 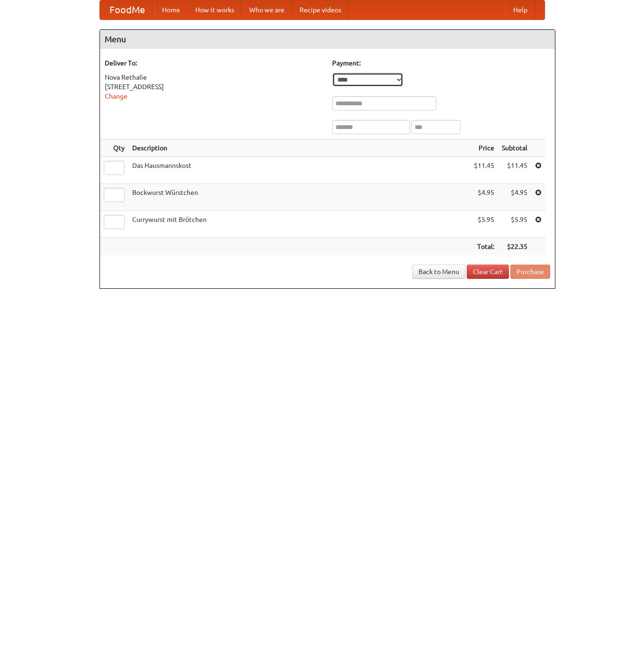 I want to click on td: Bockwurst Würstchen, so click(x=299, y=197).